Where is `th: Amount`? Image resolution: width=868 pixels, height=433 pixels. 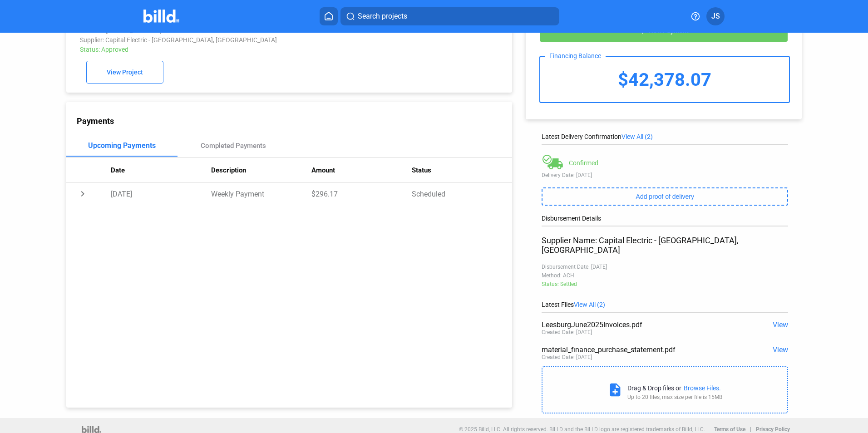
th: Amount is located at coordinates (361, 170).